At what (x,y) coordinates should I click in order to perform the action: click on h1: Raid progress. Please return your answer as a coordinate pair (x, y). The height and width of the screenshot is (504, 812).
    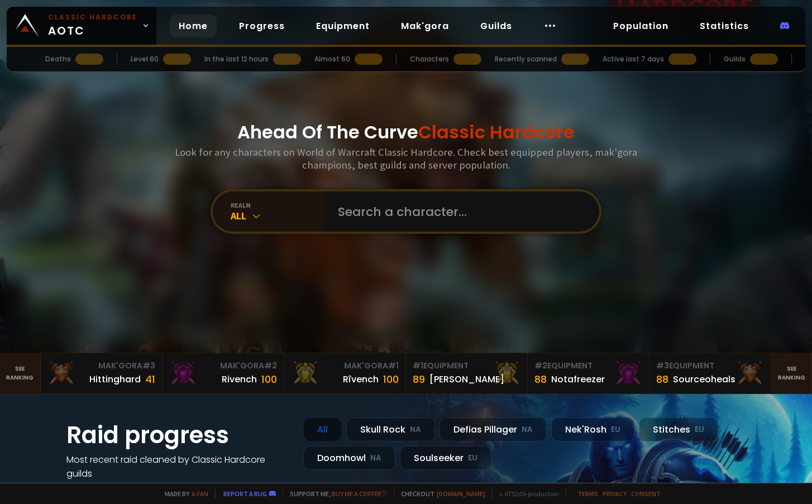
    Looking at the image, I should click on (178, 435).